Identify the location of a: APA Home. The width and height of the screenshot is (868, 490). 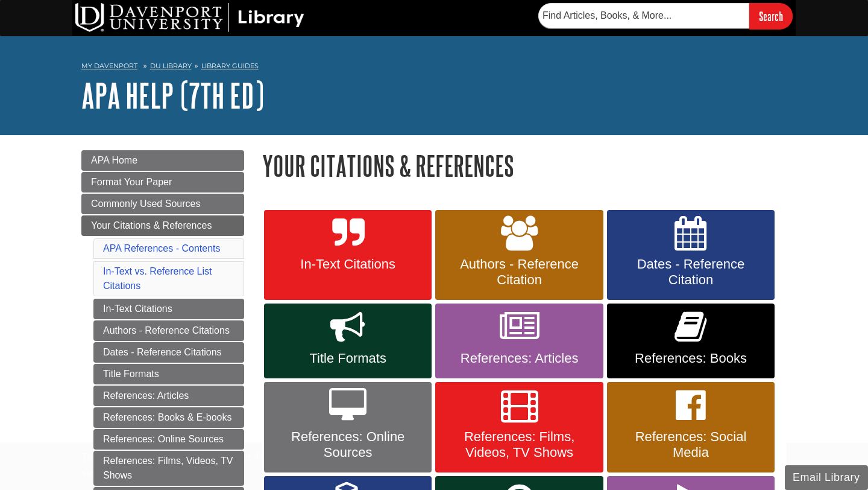
(163, 161).